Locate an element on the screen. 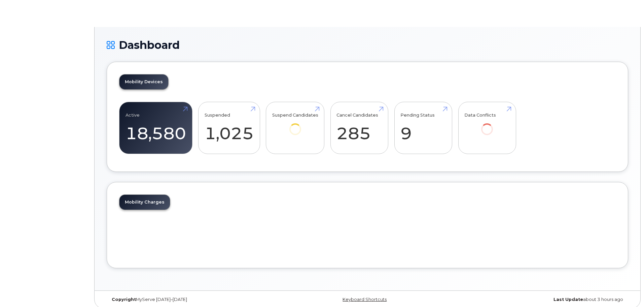  a: Pending Status 9 is located at coordinates (423, 128).